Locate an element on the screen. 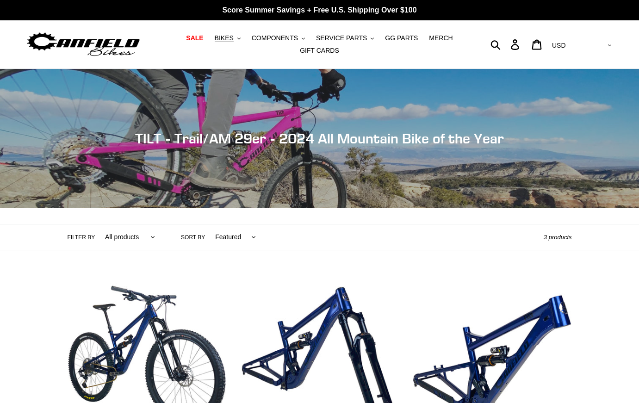  span: SALE is located at coordinates (194, 38).